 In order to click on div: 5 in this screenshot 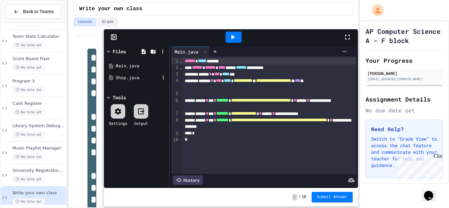, I will do `click(175, 94)`.